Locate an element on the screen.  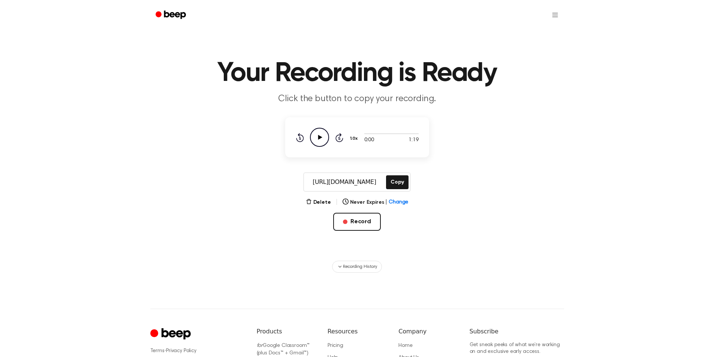
h1: Your Recording is Ready is located at coordinates (357, 73).